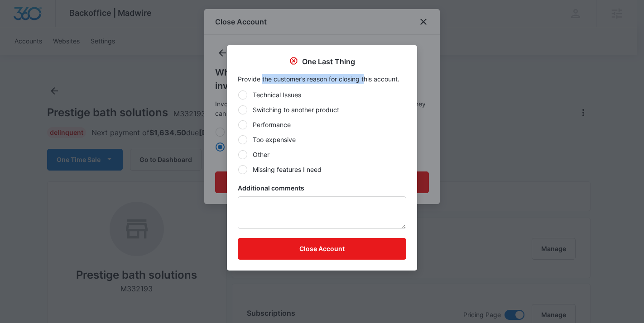 This screenshot has width=644, height=323. What do you see at coordinates (322, 188) in the screenshot?
I see `label: Additional comments` at bounding box center [322, 188].